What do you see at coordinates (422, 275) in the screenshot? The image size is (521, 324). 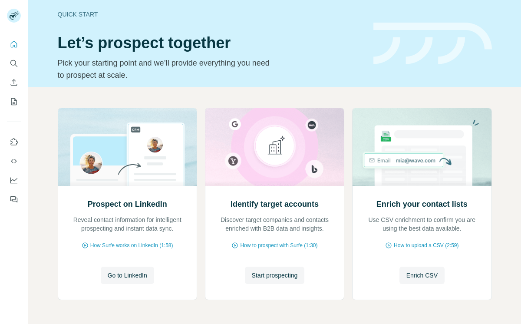 I see `span: Enrich CSV` at bounding box center [422, 275].